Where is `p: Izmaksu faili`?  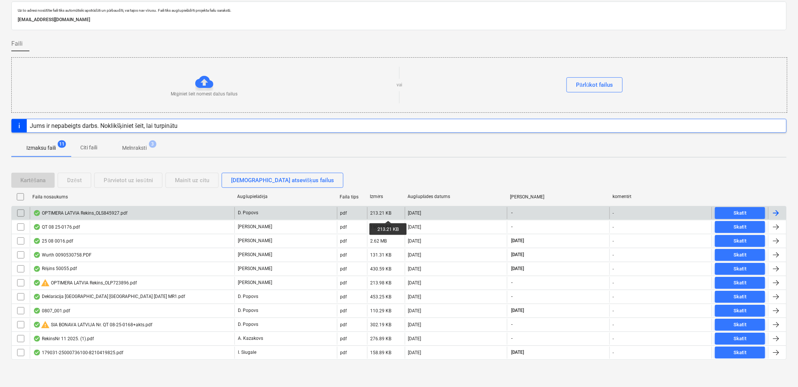
p: Izmaksu faili is located at coordinates (41, 148).